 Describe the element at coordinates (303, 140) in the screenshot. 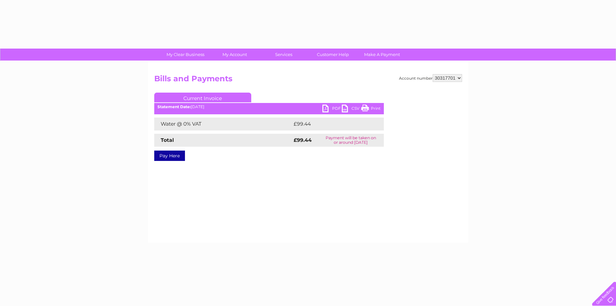

I see `strong: £99.44` at that location.